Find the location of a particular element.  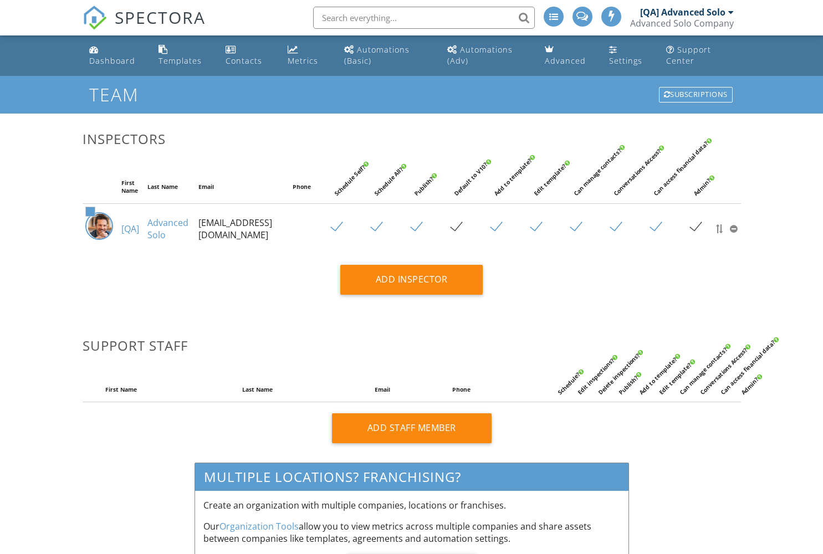

div: Automations (Adv) is located at coordinates (480, 55).